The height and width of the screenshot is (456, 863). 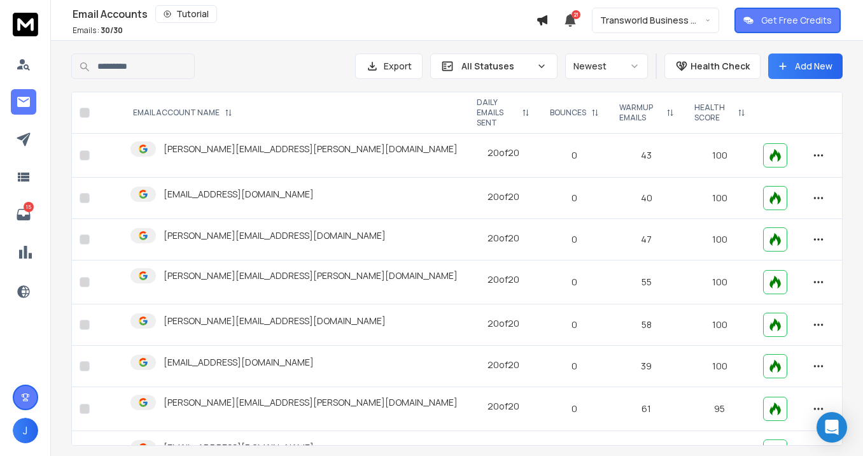 I want to click on p: WARMUP EMAILS, so click(x=641, y=113).